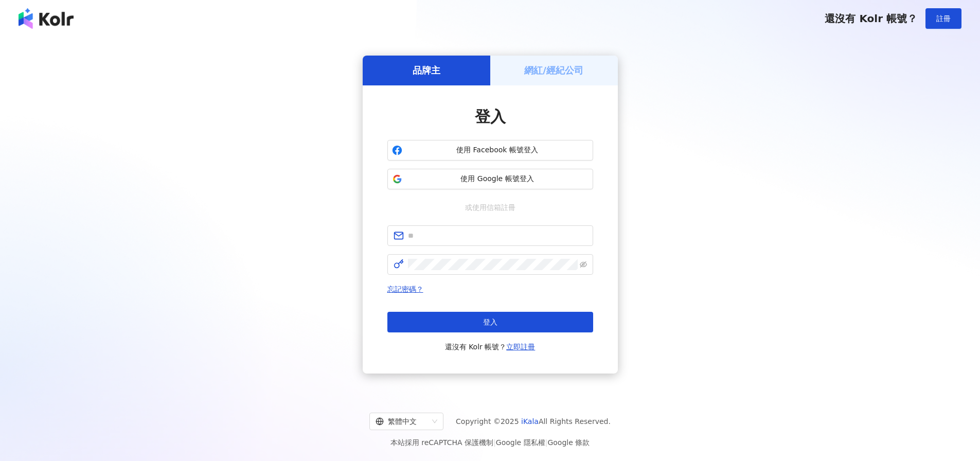 This screenshot has width=980, height=461. What do you see at coordinates (944, 18) in the screenshot?
I see `button: 註冊` at bounding box center [944, 18].